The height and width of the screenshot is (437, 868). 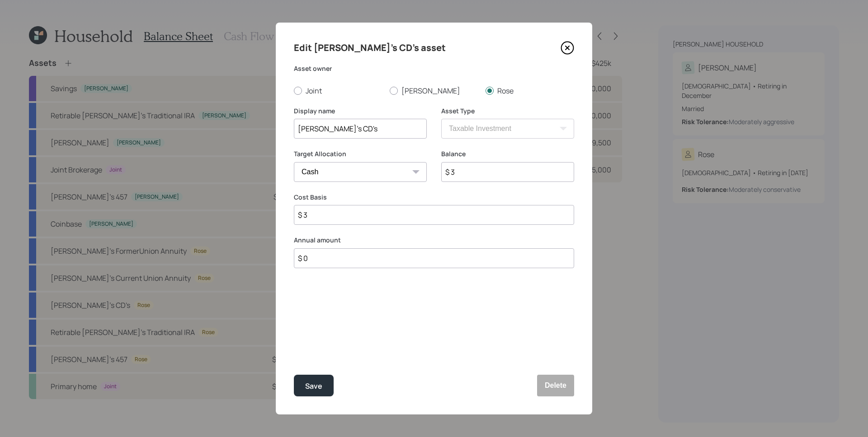 I want to click on button: Save, so click(x=314, y=386).